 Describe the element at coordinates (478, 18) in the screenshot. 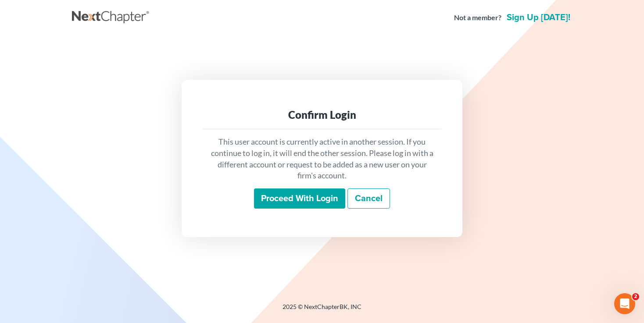

I see `strong: Not a member?` at that location.